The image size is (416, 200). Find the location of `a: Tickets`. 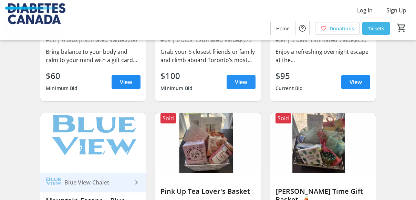

a: Tickets is located at coordinates (376, 28).